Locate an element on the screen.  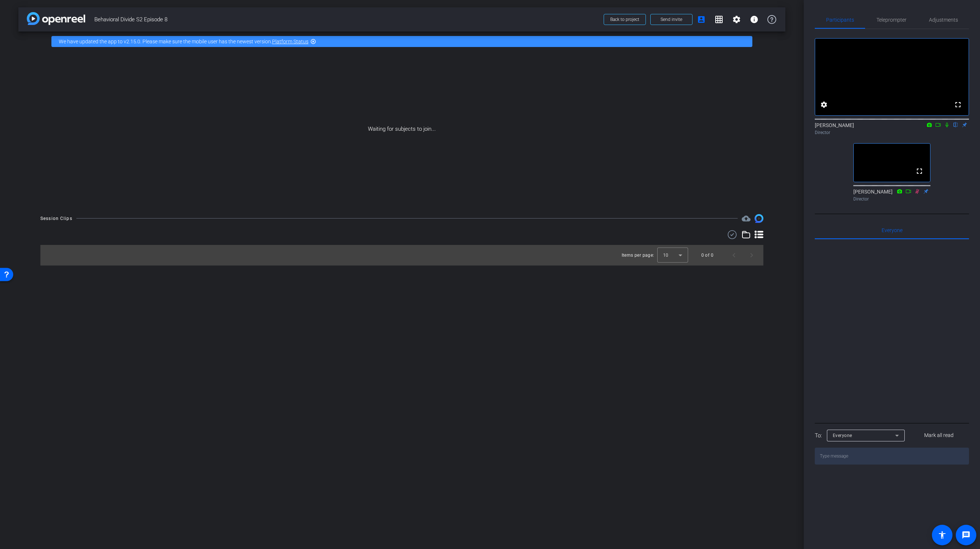
div: Waiting for subjects to join... is located at coordinates (401, 129).